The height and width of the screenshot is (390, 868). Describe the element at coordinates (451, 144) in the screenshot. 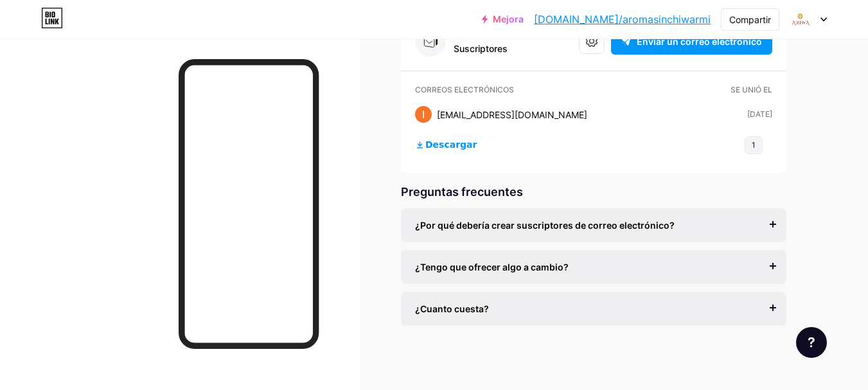

I see `font: Descargar` at that location.